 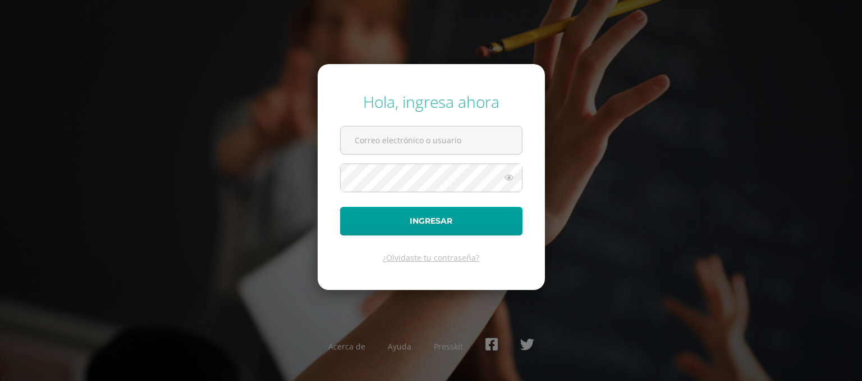 What do you see at coordinates (431, 140) in the screenshot?
I see `input: Correo electrónico o usuario` at bounding box center [431, 140].